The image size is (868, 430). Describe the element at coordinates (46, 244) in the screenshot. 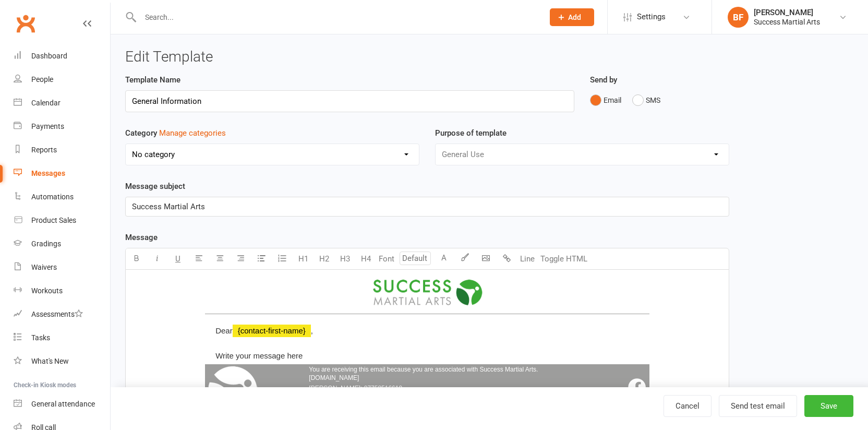

I see `div: Gradings` at that location.